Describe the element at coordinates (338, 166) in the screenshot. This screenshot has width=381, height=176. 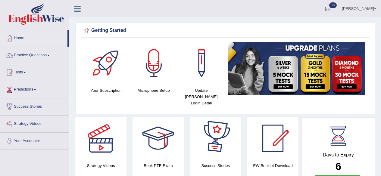
I see `b: 6` at that location.